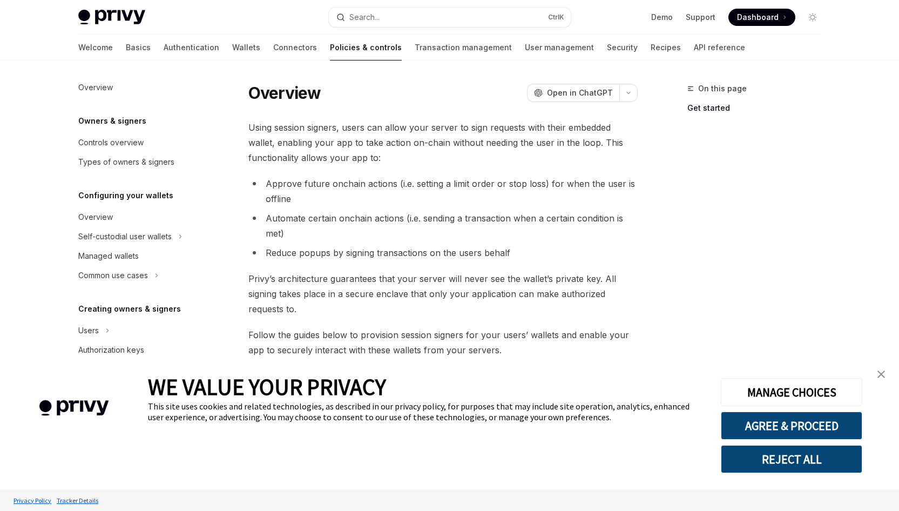 This screenshot has height=511, width=899. Describe the element at coordinates (443, 143) in the screenshot. I see `span: Using session signers, users can allow your server to sign requests with their embedded wallet, e...` at that location.